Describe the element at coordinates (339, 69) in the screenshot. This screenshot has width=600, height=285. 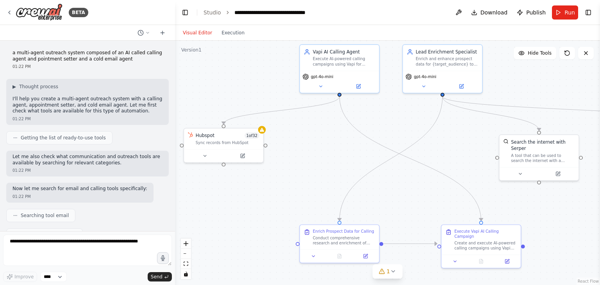
I see `div: Vapi AI Calling AgentExecute AI-powered calling campaigns using Vapi for {target_audience} repres...` at that location.